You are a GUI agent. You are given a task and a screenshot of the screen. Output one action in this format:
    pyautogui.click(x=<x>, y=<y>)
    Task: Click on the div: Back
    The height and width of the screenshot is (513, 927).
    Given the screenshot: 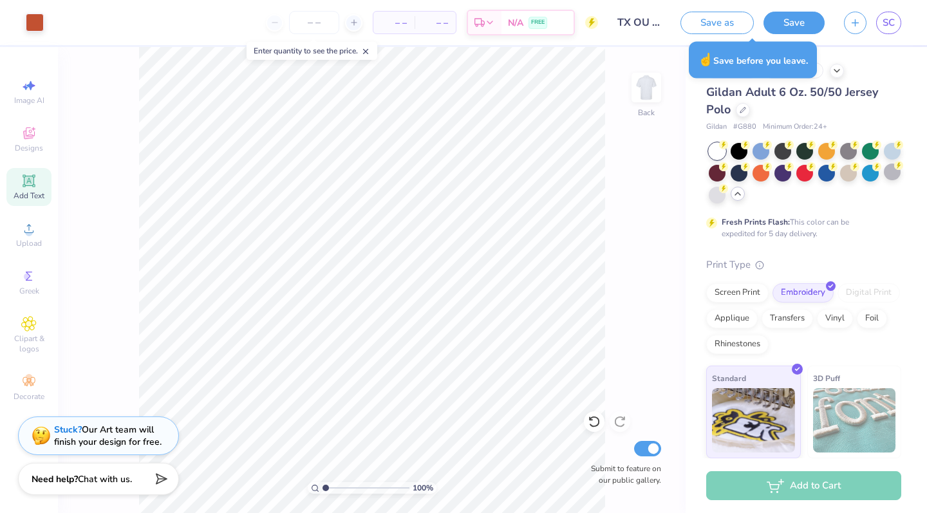 What is the action you would take?
    pyautogui.click(x=646, y=113)
    